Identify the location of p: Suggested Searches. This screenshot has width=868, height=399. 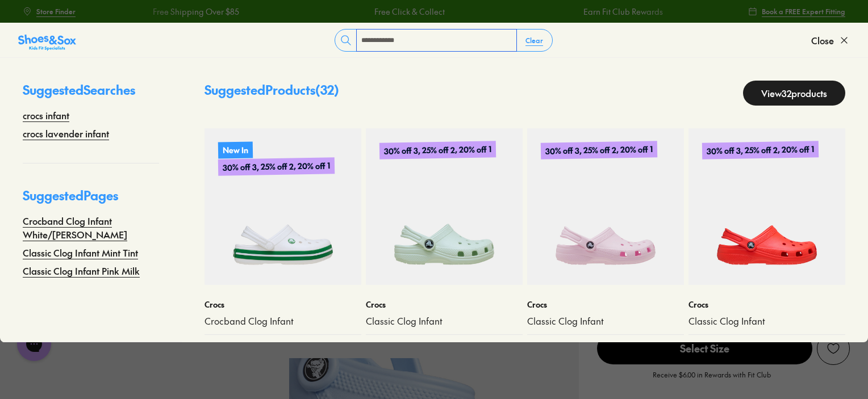
(91, 94).